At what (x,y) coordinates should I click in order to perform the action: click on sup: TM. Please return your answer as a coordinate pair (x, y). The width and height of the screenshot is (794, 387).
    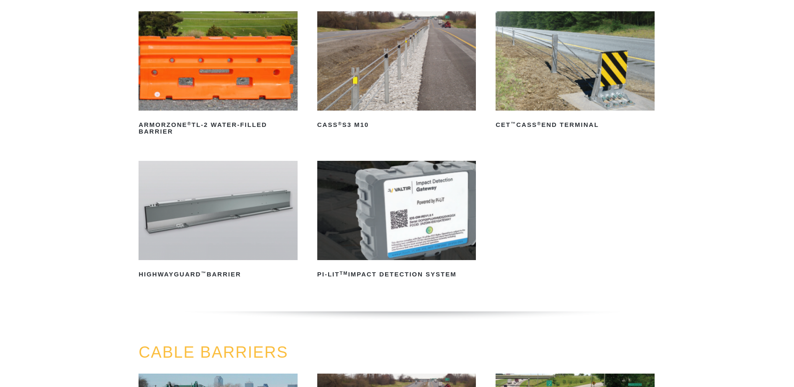
    Looking at the image, I should click on (344, 273).